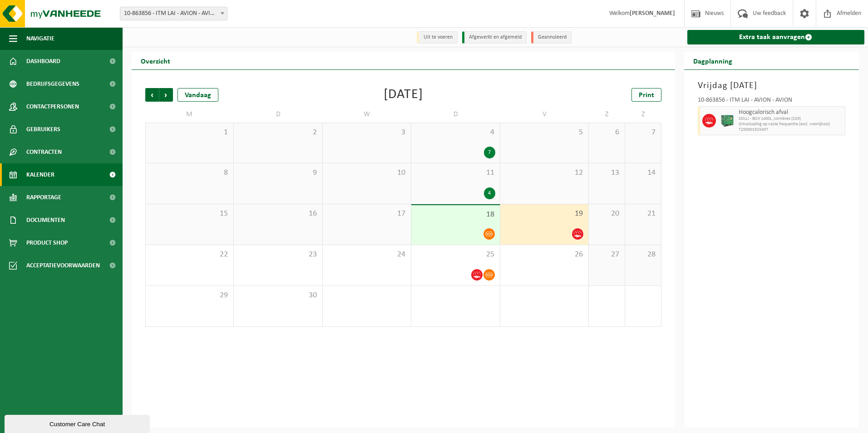 This screenshot has height=433, width=868. What do you see at coordinates (643, 255) in the screenshot?
I see `span: 28` at bounding box center [643, 255].